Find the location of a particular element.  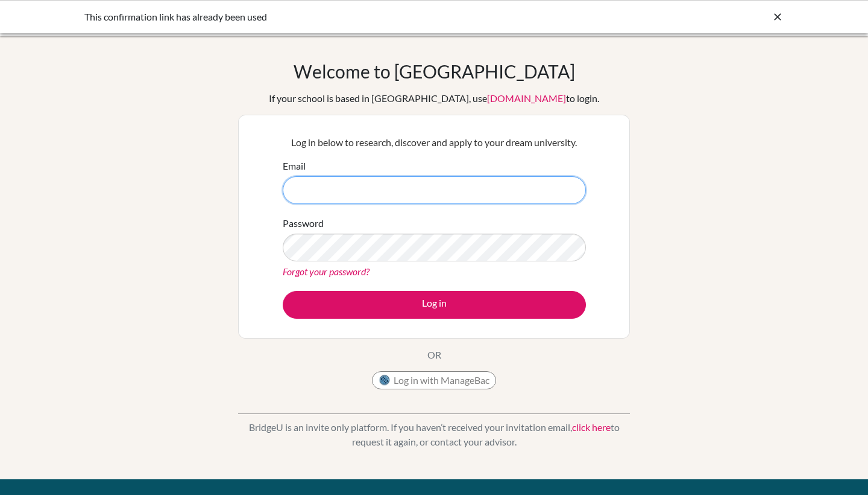

p: OR is located at coordinates (434, 355).